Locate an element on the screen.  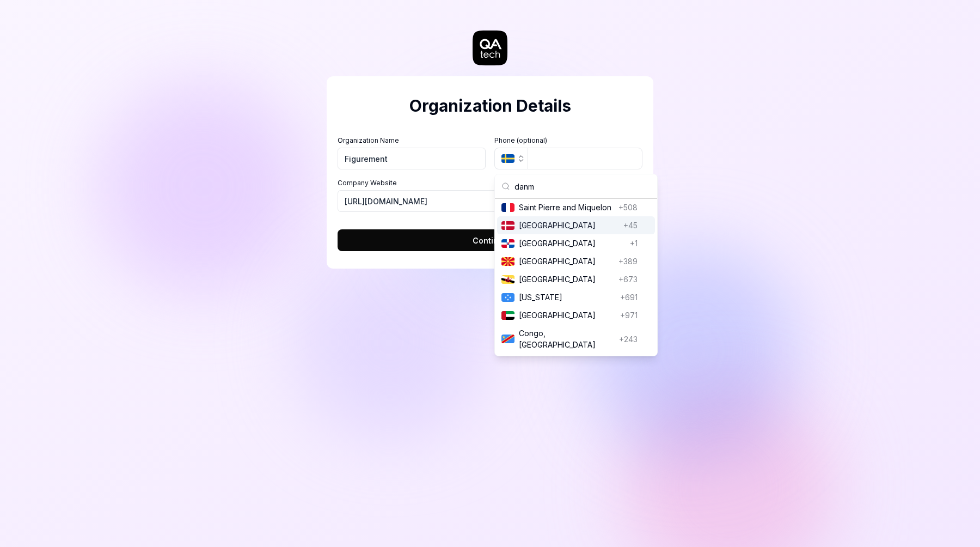
span: +691 is located at coordinates (629, 297).